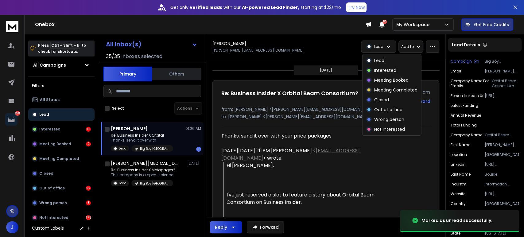  I want to click on p: 280, so click(17, 113).